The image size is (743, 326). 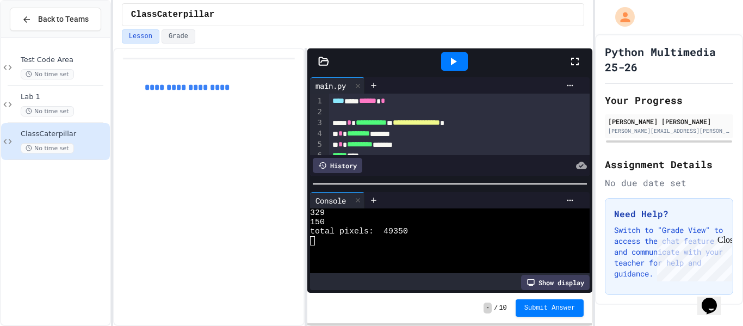 What do you see at coordinates (555, 282) in the screenshot?
I see `div: Show display` at bounding box center [555, 282].